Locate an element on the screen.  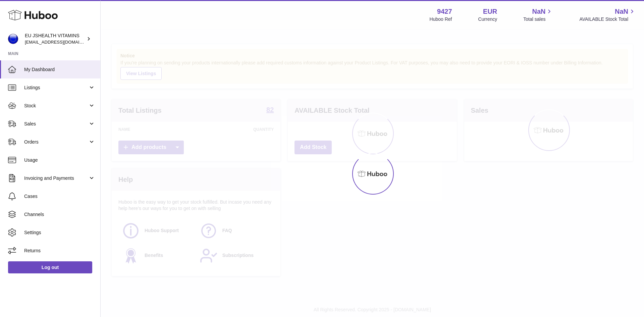
strong: EUR is located at coordinates (490, 11).